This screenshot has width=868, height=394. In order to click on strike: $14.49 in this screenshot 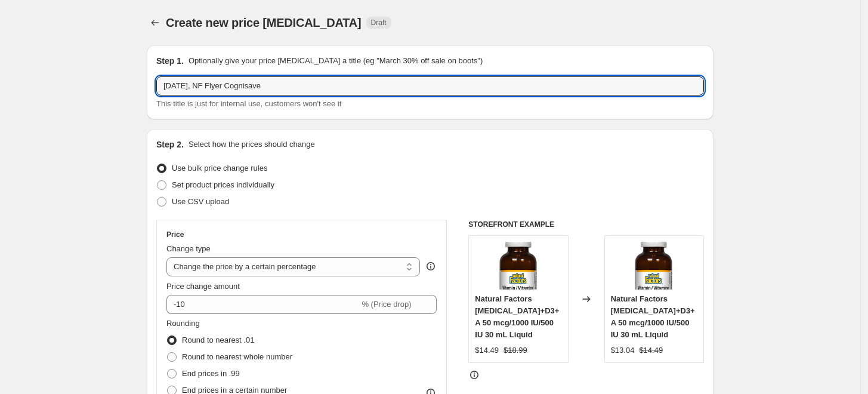, I will do `click(651, 350)`.